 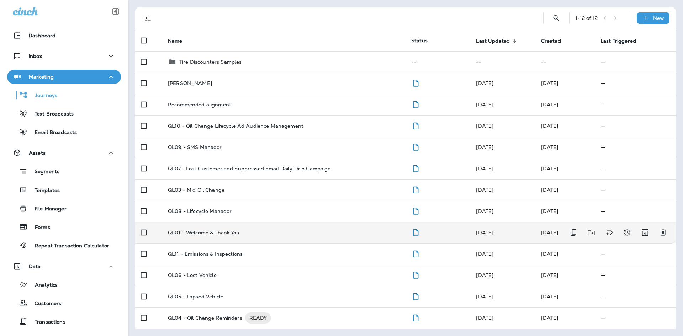 I want to click on div: 1 - 12 of 12, so click(x=586, y=18).